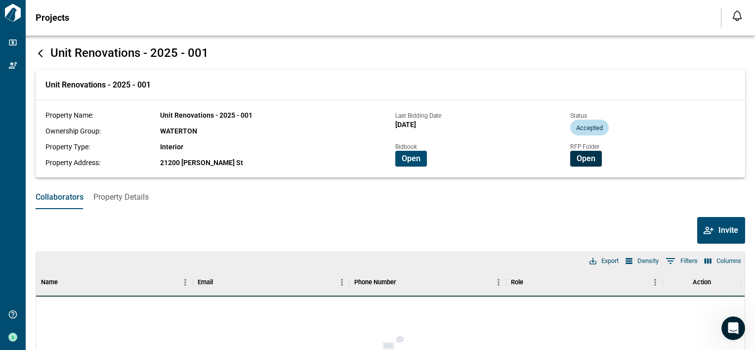  Describe the element at coordinates (178, 131) in the screenshot. I see `span: WATERTON` at that location.